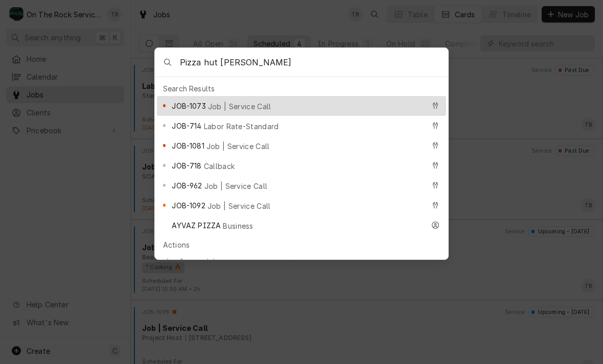  I want to click on div: Suggestions, so click(302, 212).